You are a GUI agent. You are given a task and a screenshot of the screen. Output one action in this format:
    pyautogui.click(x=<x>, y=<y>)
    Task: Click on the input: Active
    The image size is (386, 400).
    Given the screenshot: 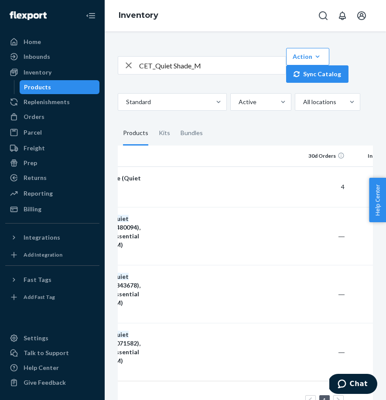 What is the action you would take?
    pyautogui.click(x=238, y=102)
    